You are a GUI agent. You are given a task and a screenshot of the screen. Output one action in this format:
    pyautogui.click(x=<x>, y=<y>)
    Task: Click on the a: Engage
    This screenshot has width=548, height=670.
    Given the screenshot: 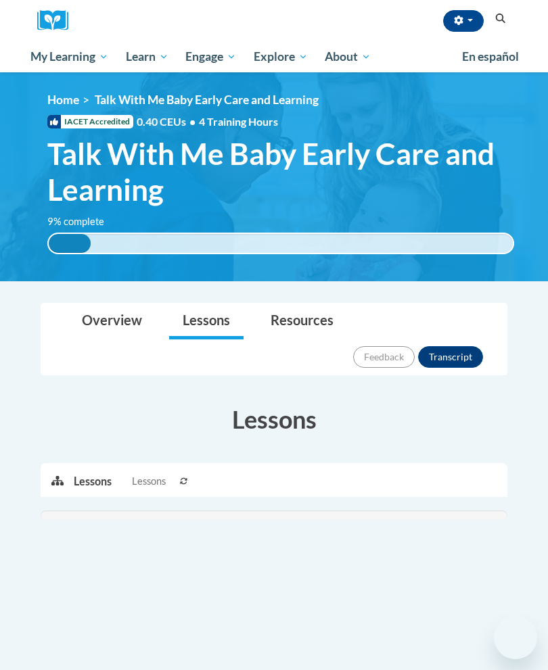 What is the action you would take?
    pyautogui.click(x=210, y=57)
    